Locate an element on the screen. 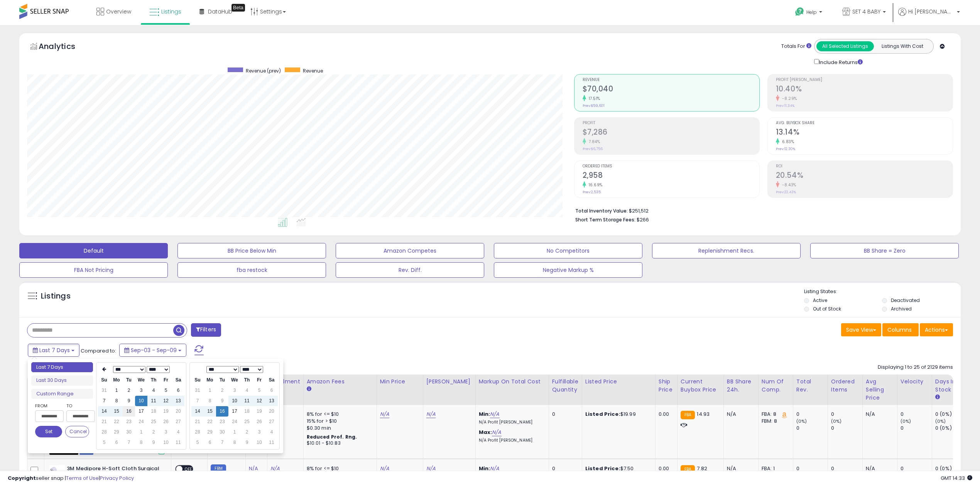 The height and width of the screenshot is (486, 980). small: 6.83% is located at coordinates (787, 142).